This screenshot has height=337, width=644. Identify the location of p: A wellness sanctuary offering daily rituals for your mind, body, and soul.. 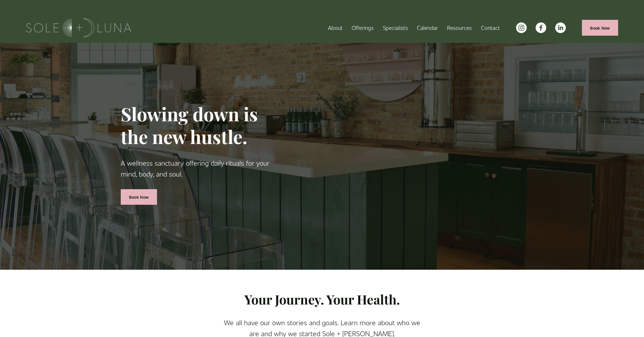
(204, 168).